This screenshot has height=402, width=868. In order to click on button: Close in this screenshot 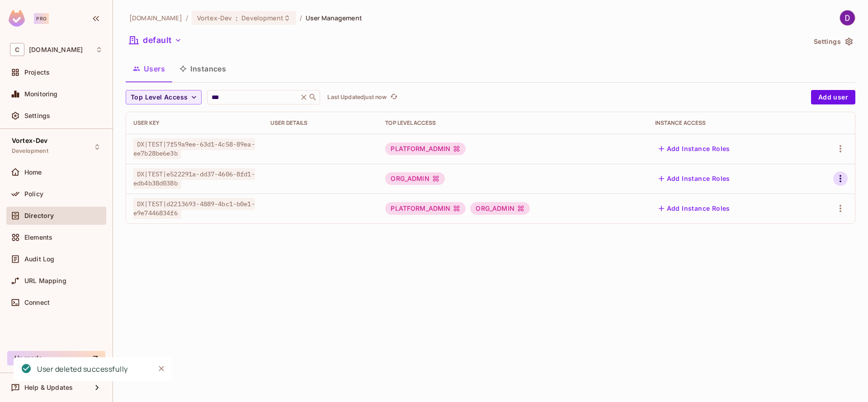, I will do `click(161, 368)`.